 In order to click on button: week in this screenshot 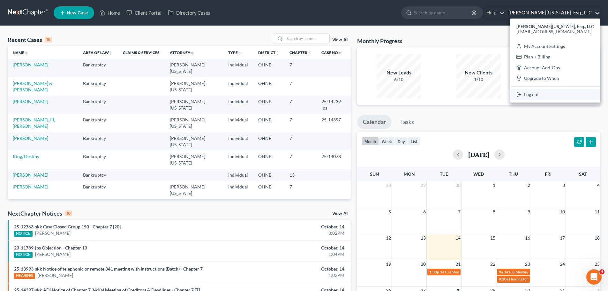, I will do `click(387, 141)`.